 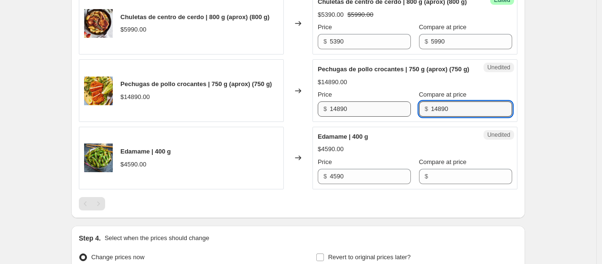 I want to click on img: pechugas-de-pollo-crocantes-750-g-aprox-pollos-100-natural-granja-magdalena-480845_80x.jpg, so click(x=98, y=91).